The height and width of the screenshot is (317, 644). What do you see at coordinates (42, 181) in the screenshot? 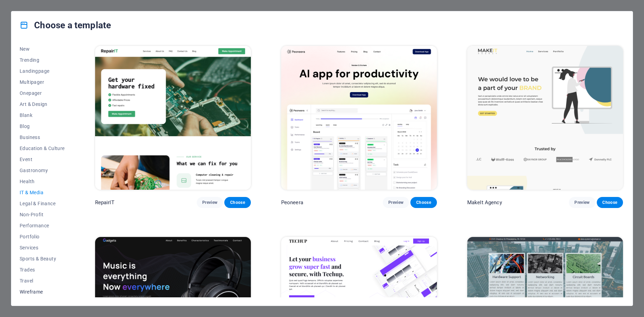
I see `button: Health` at bounding box center [42, 181].